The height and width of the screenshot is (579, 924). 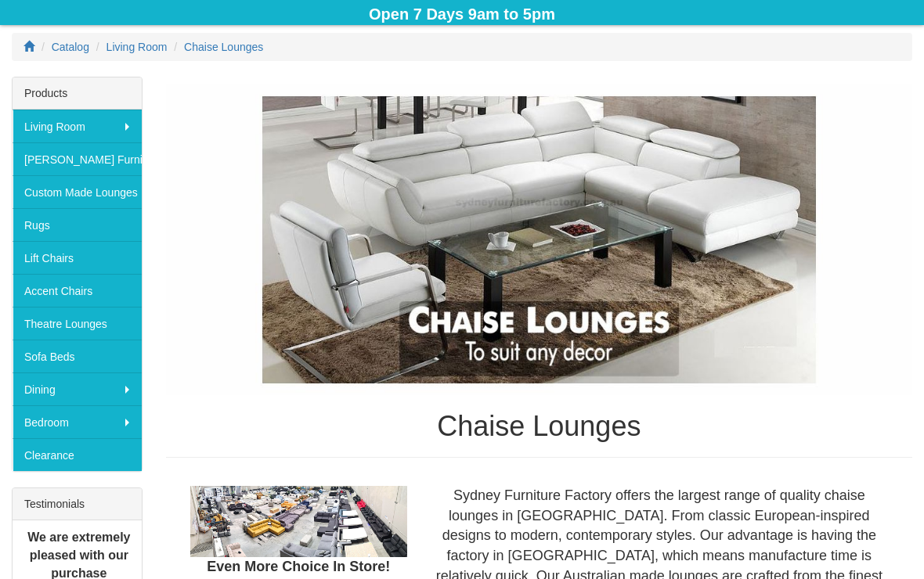 I want to click on a: Lift Chairs, so click(x=77, y=258).